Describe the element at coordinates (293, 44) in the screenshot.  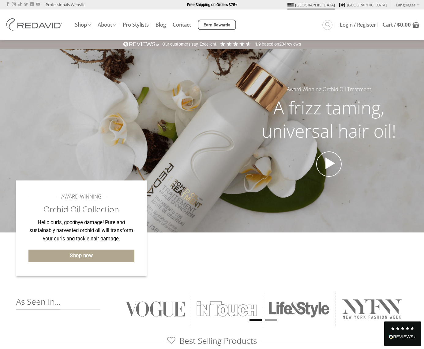
I see `span: reviews` at that location.